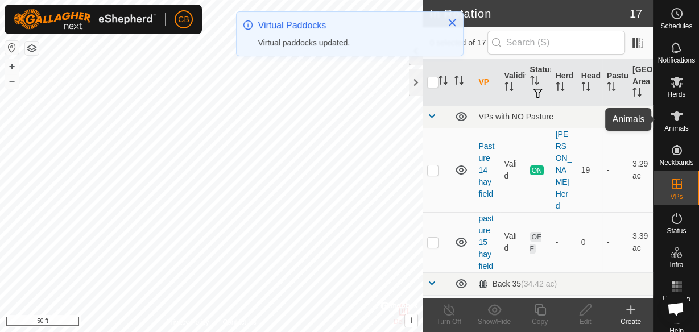  I want to click on span: Heatmap, so click(677, 299).